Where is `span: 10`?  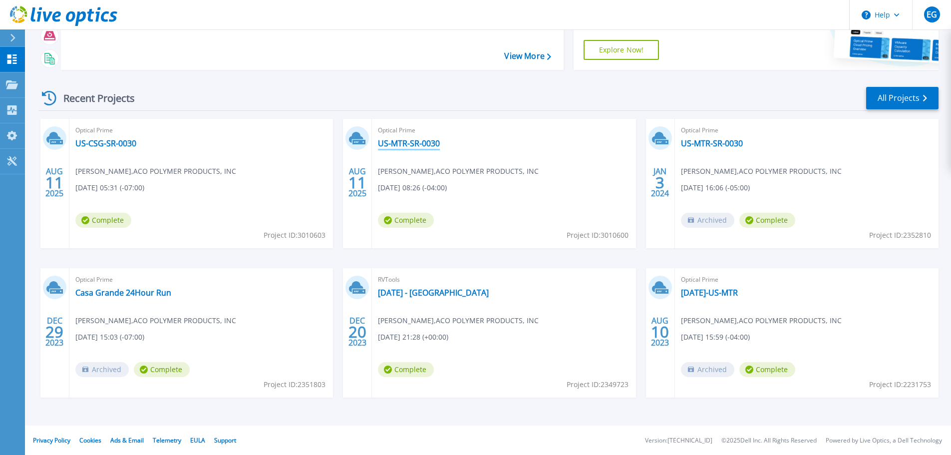
span: 10 is located at coordinates (660, 331).